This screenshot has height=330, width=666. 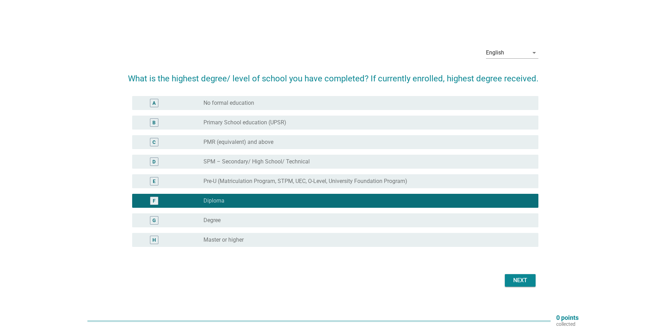 I want to click on div: A, so click(x=154, y=103).